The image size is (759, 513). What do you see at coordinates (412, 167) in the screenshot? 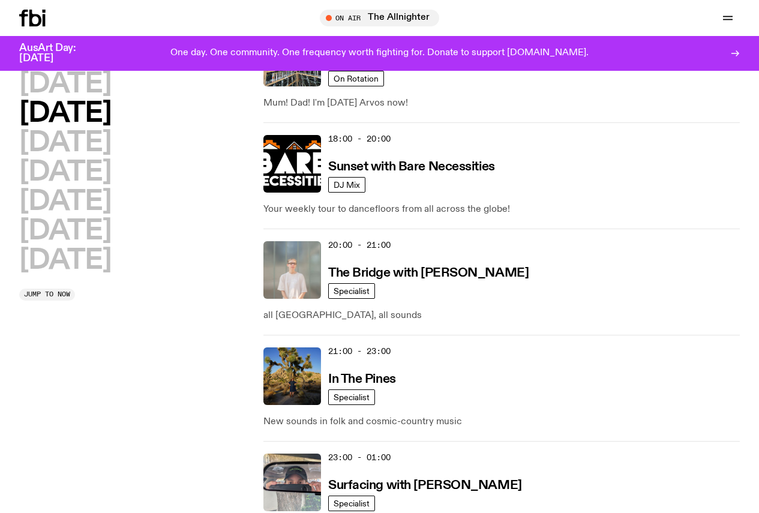
I see `h3: Sunset with Bare Necessities` at bounding box center [412, 167].